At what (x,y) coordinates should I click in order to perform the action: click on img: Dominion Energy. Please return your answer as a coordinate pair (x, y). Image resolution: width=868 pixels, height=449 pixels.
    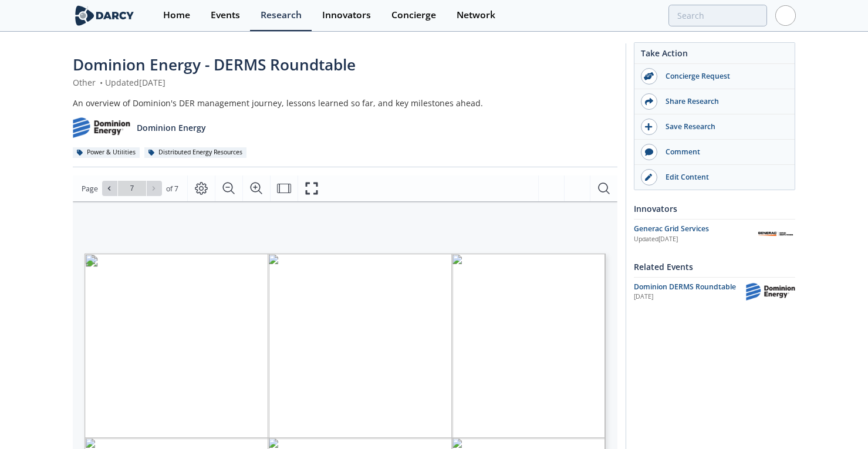
    Looking at the image, I should click on (771, 292).